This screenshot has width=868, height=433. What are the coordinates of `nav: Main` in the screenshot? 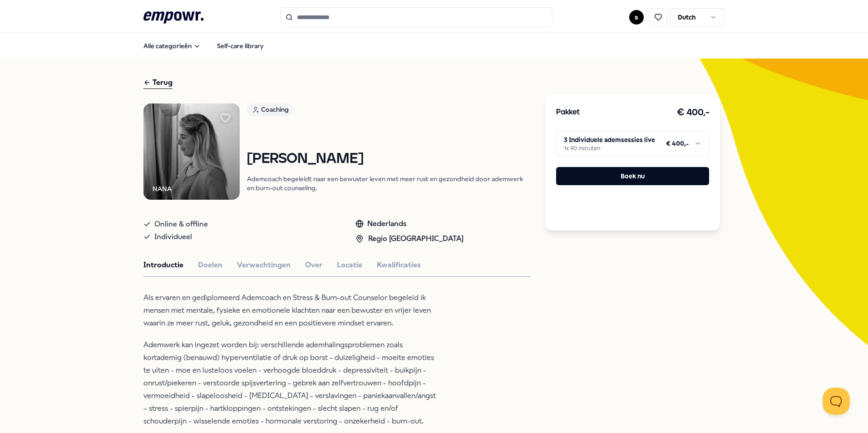 It's located at (203, 46).